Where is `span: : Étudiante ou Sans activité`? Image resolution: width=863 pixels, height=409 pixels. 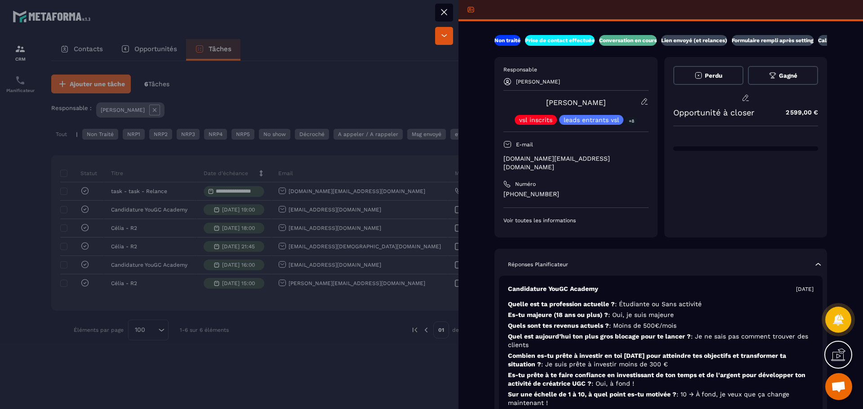
span: : Étudiante ou Sans activité is located at coordinates (658, 304).